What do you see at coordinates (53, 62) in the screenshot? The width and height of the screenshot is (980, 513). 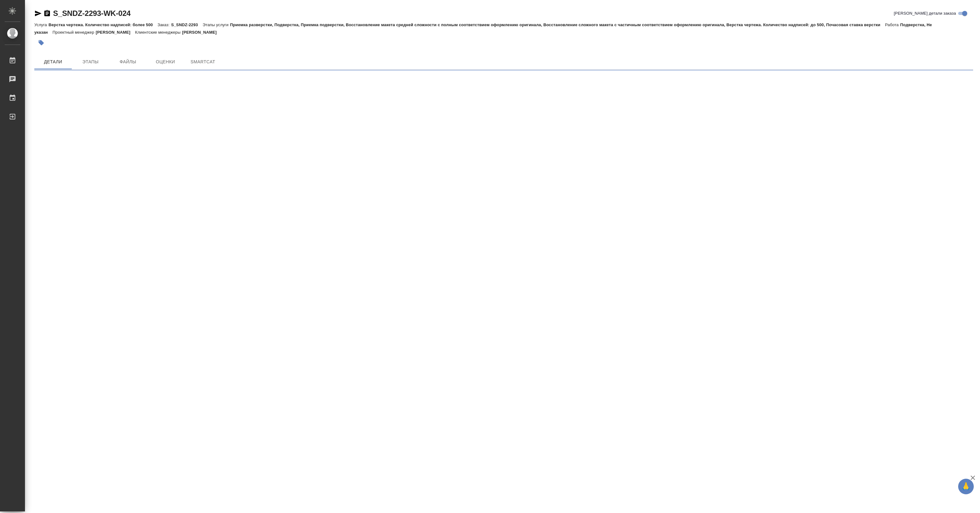 I see `span: Детали` at bounding box center [53, 62].